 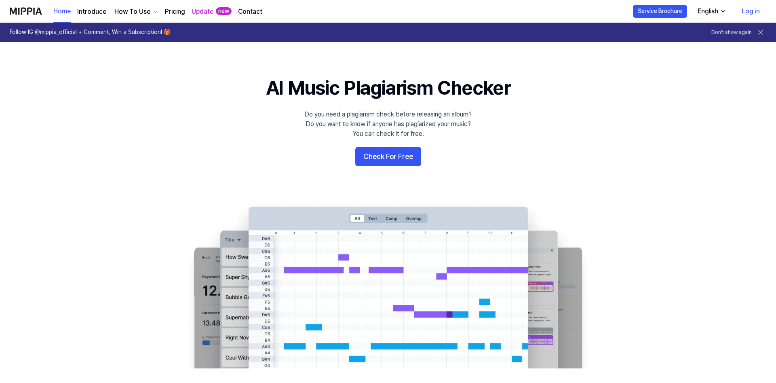 What do you see at coordinates (202, 12) in the screenshot?
I see `a: Update` at bounding box center [202, 12].